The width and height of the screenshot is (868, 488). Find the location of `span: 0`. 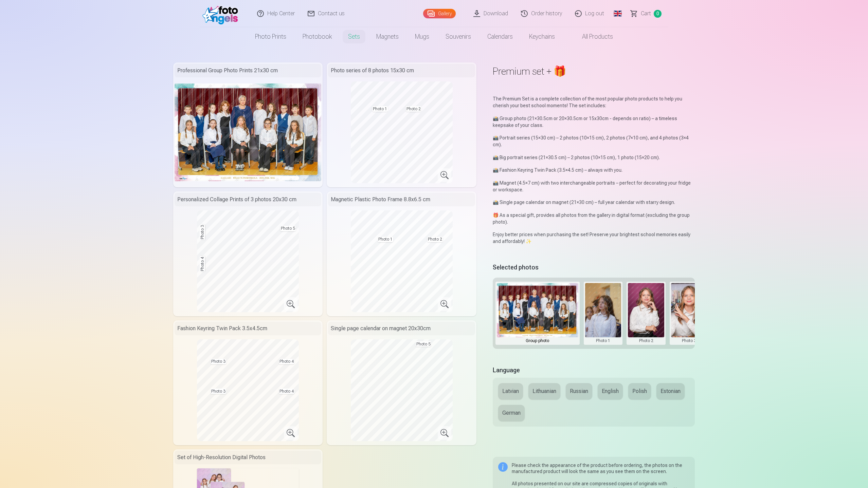

span: 0 is located at coordinates (658, 14).